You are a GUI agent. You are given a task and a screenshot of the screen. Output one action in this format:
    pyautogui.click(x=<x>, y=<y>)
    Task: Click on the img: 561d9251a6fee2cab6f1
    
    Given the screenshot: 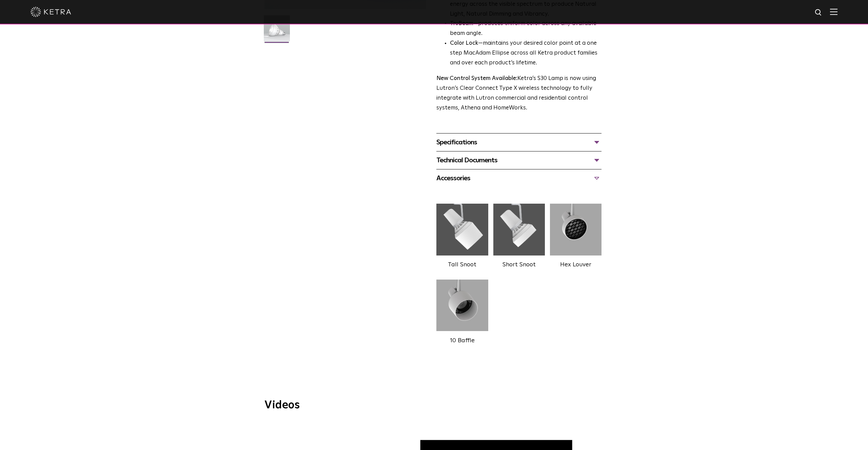 What is the action you would take?
    pyautogui.click(x=462, y=229)
    